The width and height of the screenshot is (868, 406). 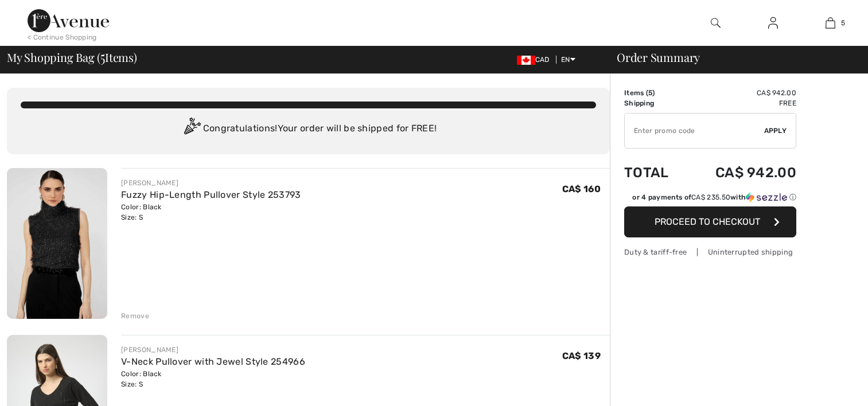 What do you see at coordinates (830, 23) in the screenshot?
I see `img: My Bag` at bounding box center [830, 23].